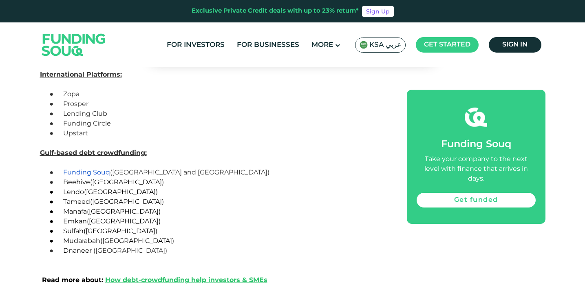 The width and height of the screenshot is (585, 298). I want to click on span: Funding Circle, so click(87, 123).